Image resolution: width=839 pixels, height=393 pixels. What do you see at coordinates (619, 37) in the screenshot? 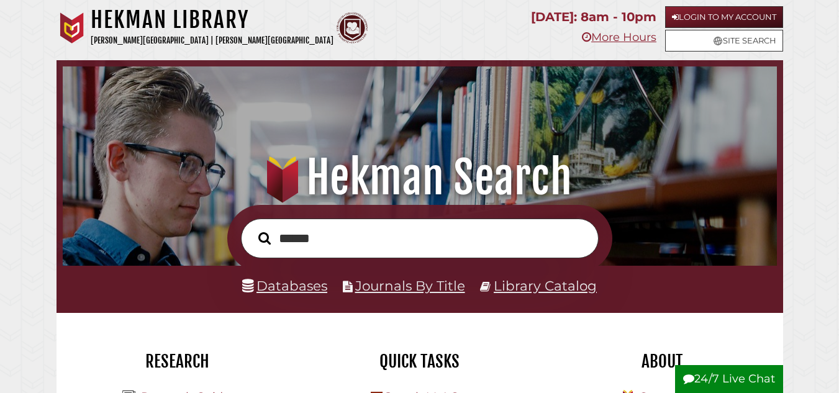
I see `a: More Hours` at bounding box center [619, 37].